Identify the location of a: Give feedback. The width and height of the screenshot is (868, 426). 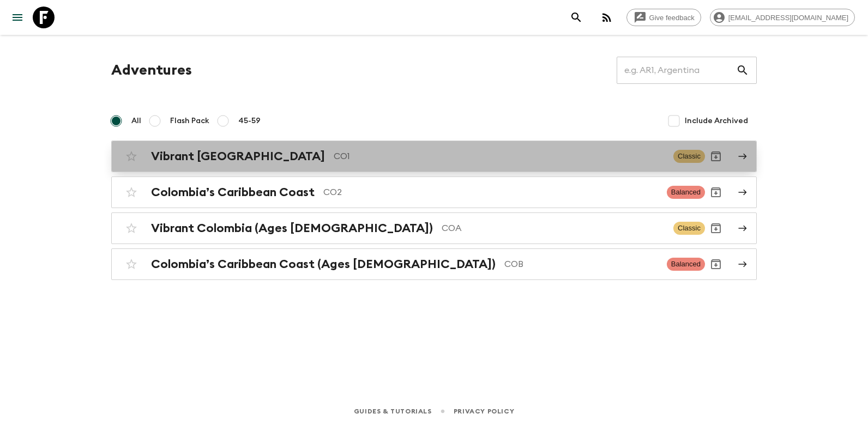
(663, 17).